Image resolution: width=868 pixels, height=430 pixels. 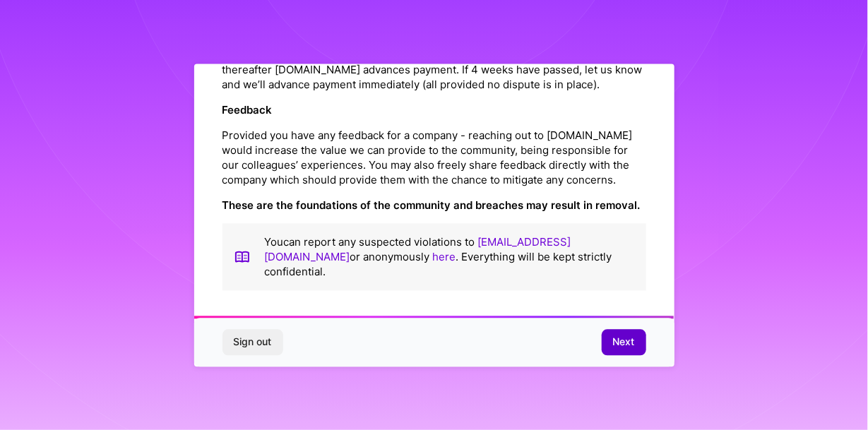 What do you see at coordinates (432, 205) in the screenshot?
I see `strong: These are the foundations of the community and breaches may result in removal.` at bounding box center [432, 205].